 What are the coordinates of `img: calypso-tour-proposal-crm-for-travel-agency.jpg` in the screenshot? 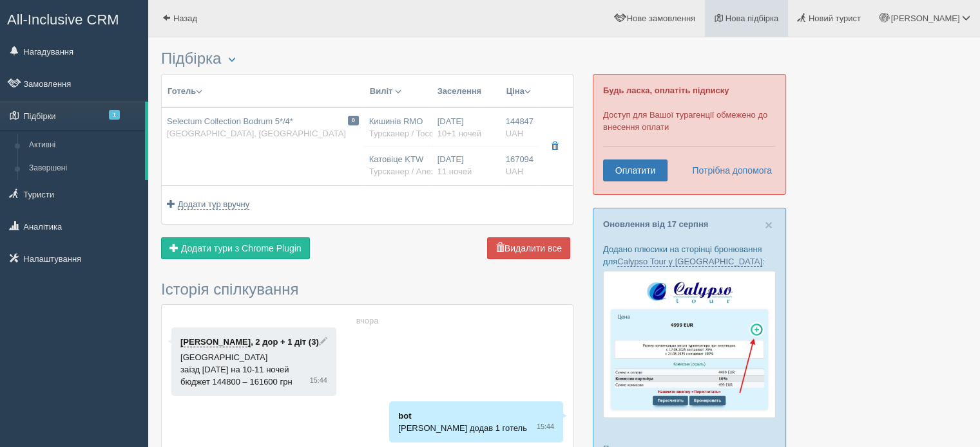 It's located at (689, 345).